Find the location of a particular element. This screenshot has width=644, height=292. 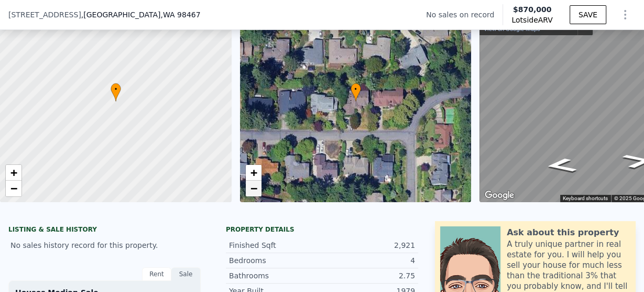

path: Go West, 52nd St Ct W is located at coordinates (561, 165).